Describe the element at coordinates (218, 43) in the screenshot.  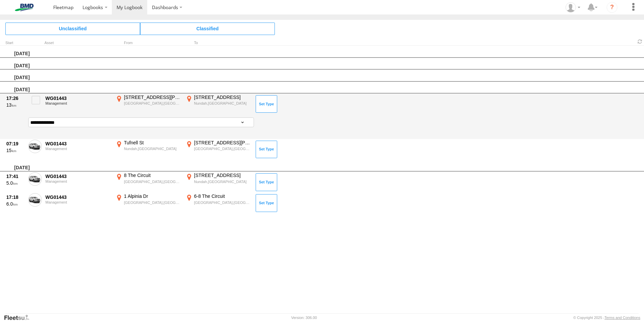
I see `div: To` at that location.